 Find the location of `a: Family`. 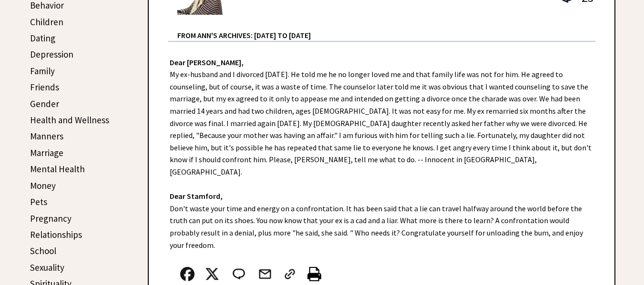

a: Family is located at coordinates (43, 71).